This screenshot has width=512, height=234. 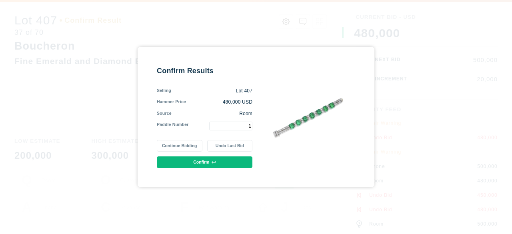 I want to click on div: Selling, so click(x=164, y=91).